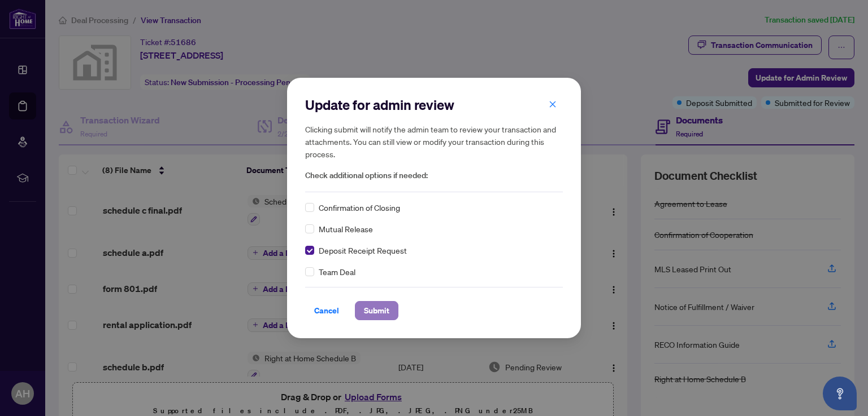 Image resolution: width=868 pixels, height=416 pixels. What do you see at coordinates (434, 142) in the screenshot?
I see `h5: Clicking submit will notify the admin team to review your transaction and attachments. You can st...` at bounding box center [434, 142].